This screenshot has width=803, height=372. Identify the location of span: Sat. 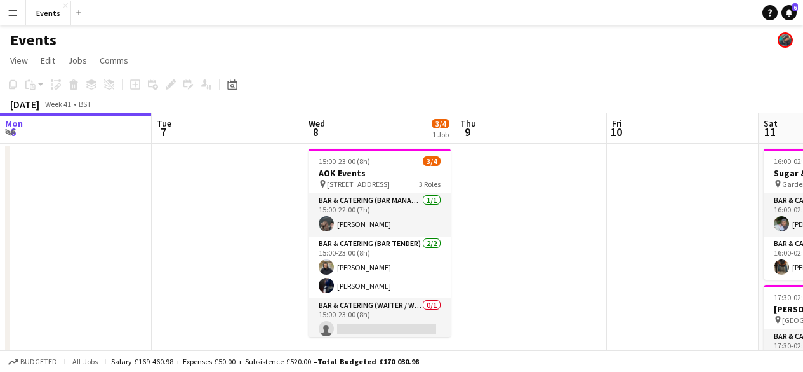
(771, 123).